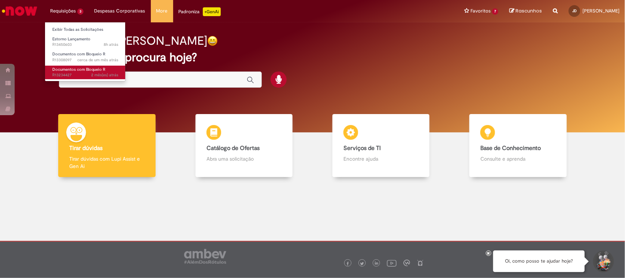  Describe the element at coordinates (98, 60) in the screenshot. I see `span: cerca de um mês atrás` at that location.